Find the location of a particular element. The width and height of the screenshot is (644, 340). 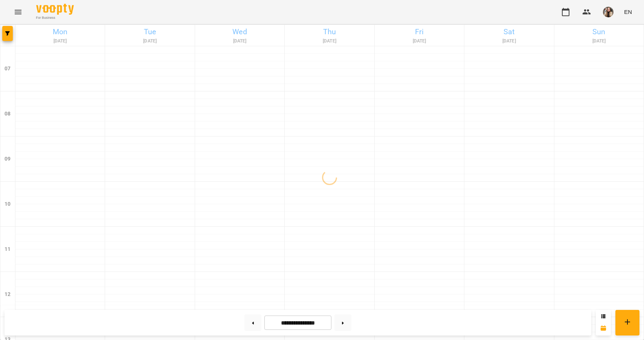

span: EN is located at coordinates (628, 12).